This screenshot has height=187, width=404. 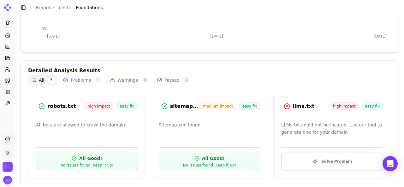 What do you see at coordinates (8, 23) in the screenshot?
I see `img: belif` at bounding box center [8, 23].